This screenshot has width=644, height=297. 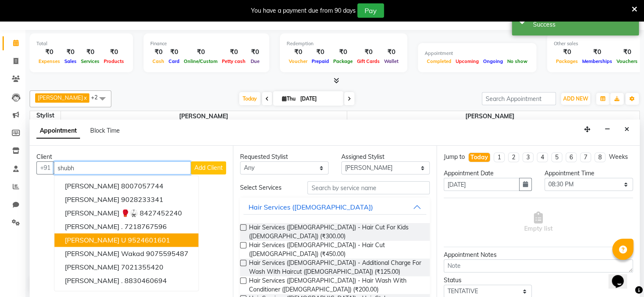 What do you see at coordinates (284, 157) in the screenshot?
I see `div: Requested Stylist` at bounding box center [284, 157].